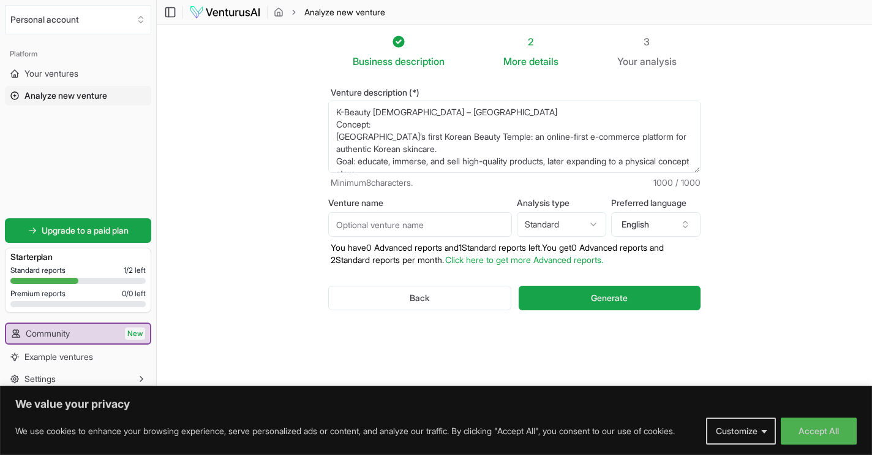 The width and height of the screenshot is (872, 455). Describe the element at coordinates (515, 61) in the screenshot. I see `span: More` at that location.